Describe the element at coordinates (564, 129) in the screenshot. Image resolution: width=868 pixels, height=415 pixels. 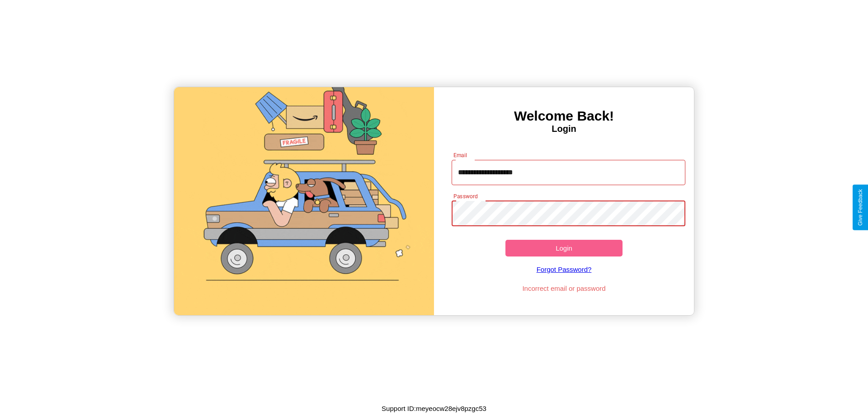
I see `h4: Login` at that location.